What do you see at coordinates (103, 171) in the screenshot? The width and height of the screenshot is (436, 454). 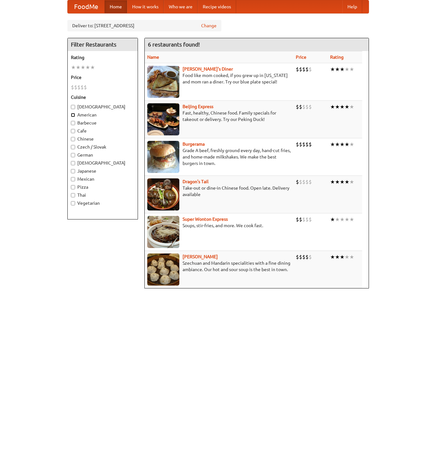 I see `label: Japanese` at bounding box center [103, 171].